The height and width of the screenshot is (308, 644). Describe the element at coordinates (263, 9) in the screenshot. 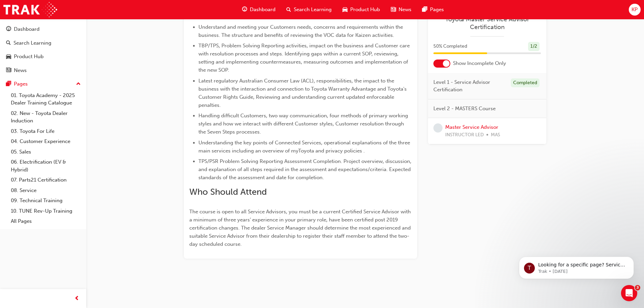

I see `span: Dashboard` at that location.